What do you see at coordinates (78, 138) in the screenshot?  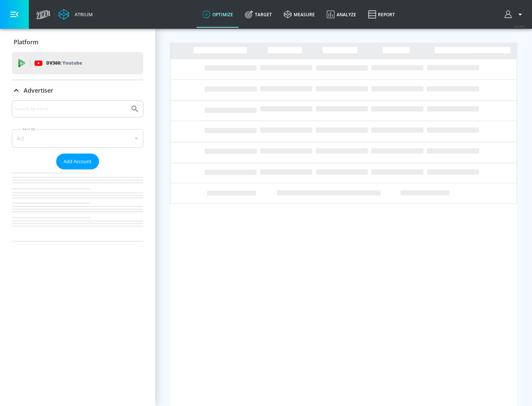 I see `div: A-Z` at bounding box center [78, 138].